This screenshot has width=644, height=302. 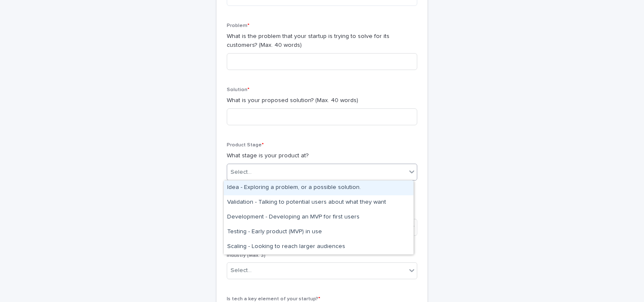 What do you see at coordinates (322, 101) in the screenshot?
I see `p: What is your proposed solution? (Max. 40 words)` at bounding box center [322, 101].